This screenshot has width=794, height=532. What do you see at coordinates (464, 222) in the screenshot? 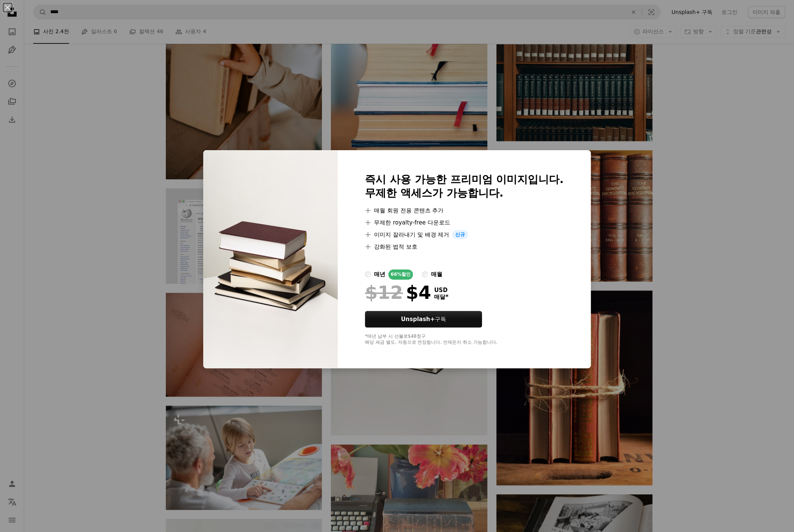
I see `li: 무제한 royalty-free 다운로드` at bounding box center [464, 222].